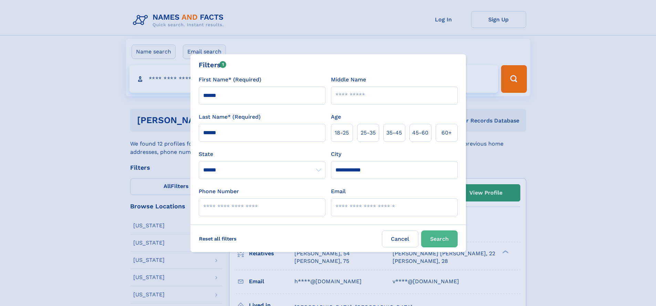 This screenshot has height=306, width=656. Describe the element at coordinates (213, 65) in the screenshot. I see `div: Filters` at that location.